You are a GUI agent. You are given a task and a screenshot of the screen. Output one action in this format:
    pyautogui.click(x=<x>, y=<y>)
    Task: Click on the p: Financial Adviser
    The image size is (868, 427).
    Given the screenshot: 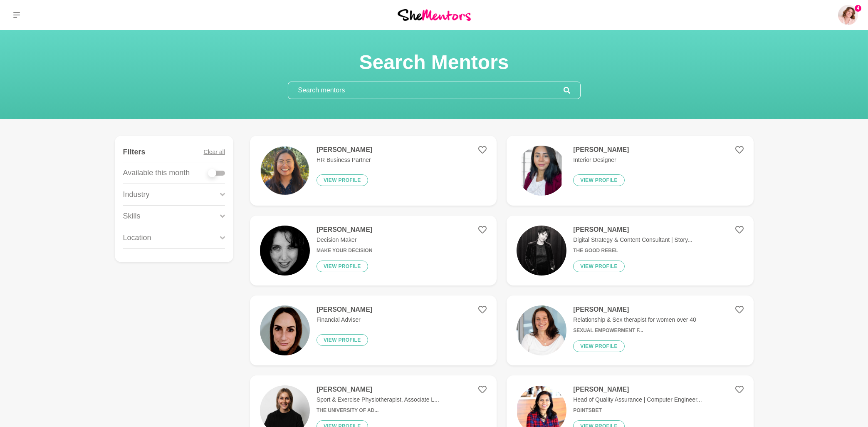 What is the action you would take?
    pyautogui.click(x=344, y=320)
    